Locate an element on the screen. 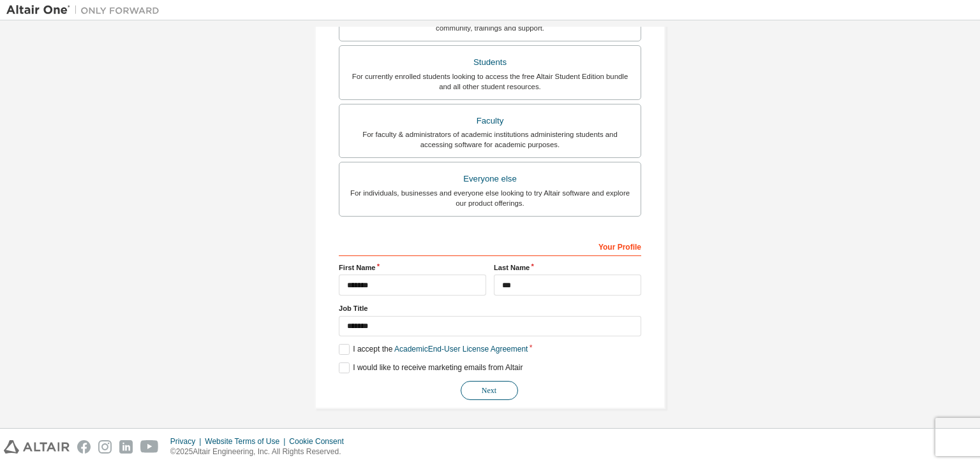 The height and width of the screenshot is (465, 980). a: Academic End-User License Agreement is located at coordinates (461, 349).